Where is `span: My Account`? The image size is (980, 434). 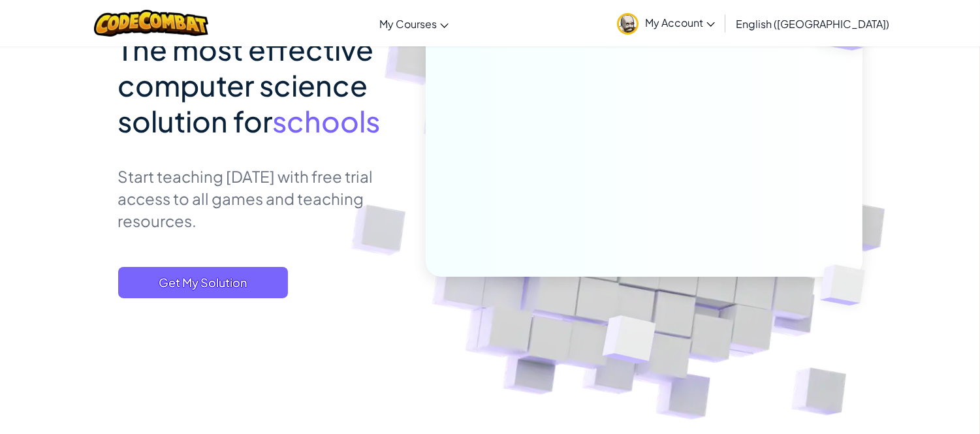 span: My Account is located at coordinates (680, 22).